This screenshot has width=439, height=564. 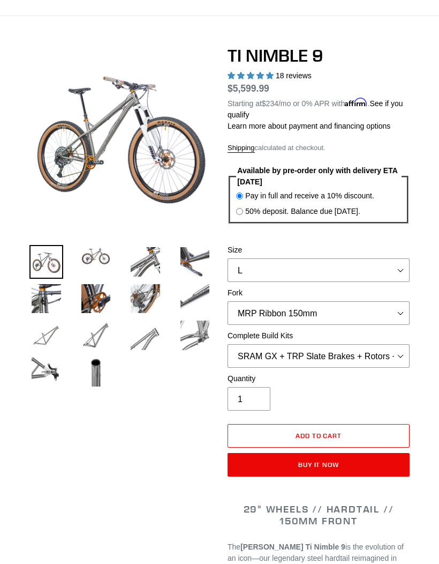 I want to click on div: calculated at checkout., so click(x=319, y=148).